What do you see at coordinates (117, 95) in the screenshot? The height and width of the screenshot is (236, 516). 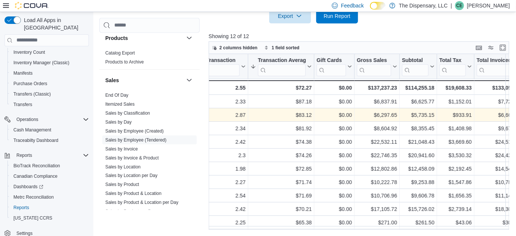 I see `a: End Of Day` at bounding box center [117, 95].